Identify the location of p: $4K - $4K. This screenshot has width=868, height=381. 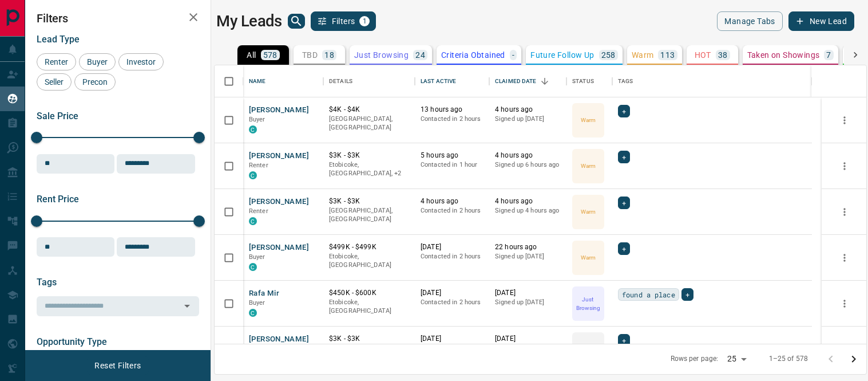
(369, 110).